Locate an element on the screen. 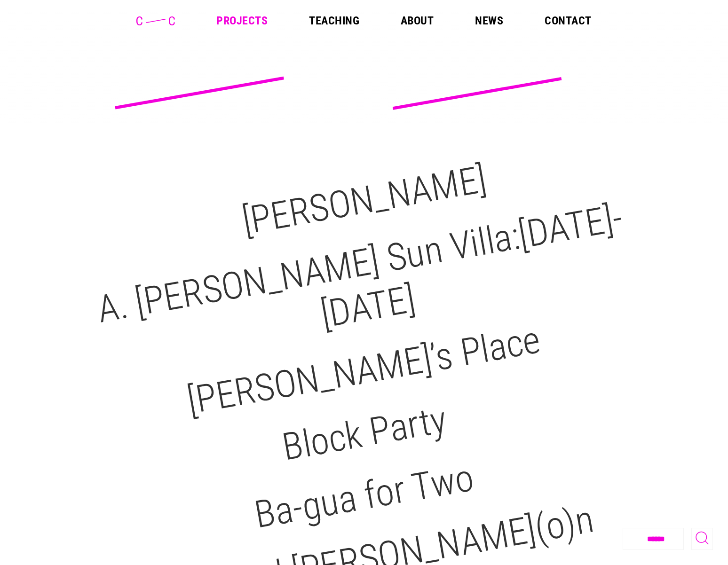  a: News is located at coordinates (489, 21).